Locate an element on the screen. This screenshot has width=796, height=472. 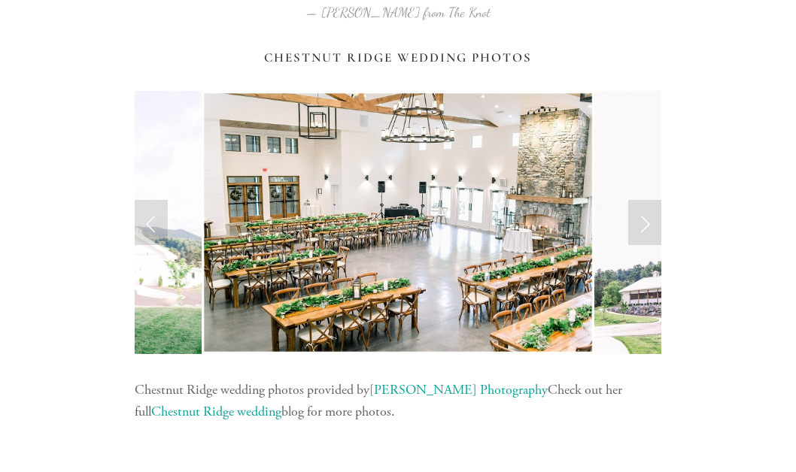
a: Chestnut Ridge wedding is located at coordinates (216, 411).